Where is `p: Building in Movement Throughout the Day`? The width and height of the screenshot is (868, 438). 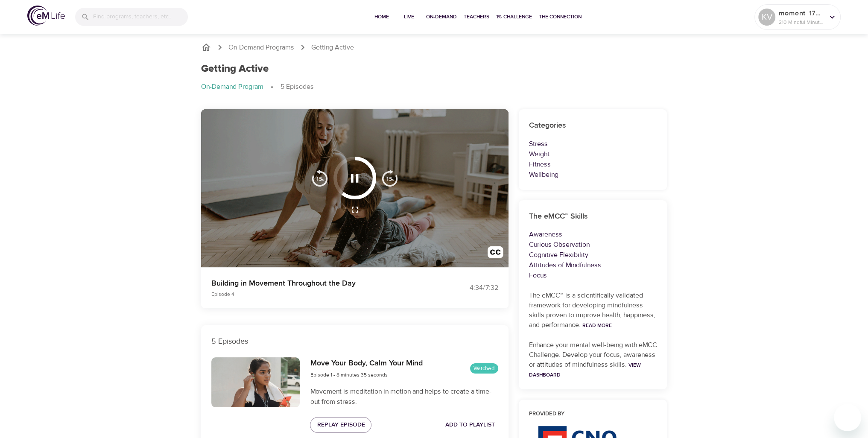
p: Building in Movement Throughout the Day is located at coordinates (318, 283).